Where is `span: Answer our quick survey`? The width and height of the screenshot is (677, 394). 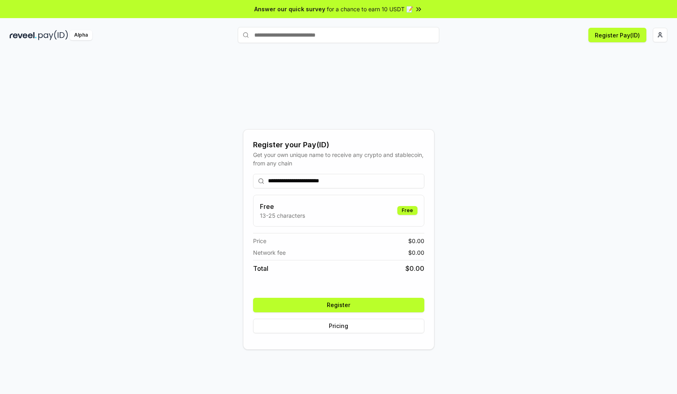
span: Answer our quick survey is located at coordinates (290, 9).